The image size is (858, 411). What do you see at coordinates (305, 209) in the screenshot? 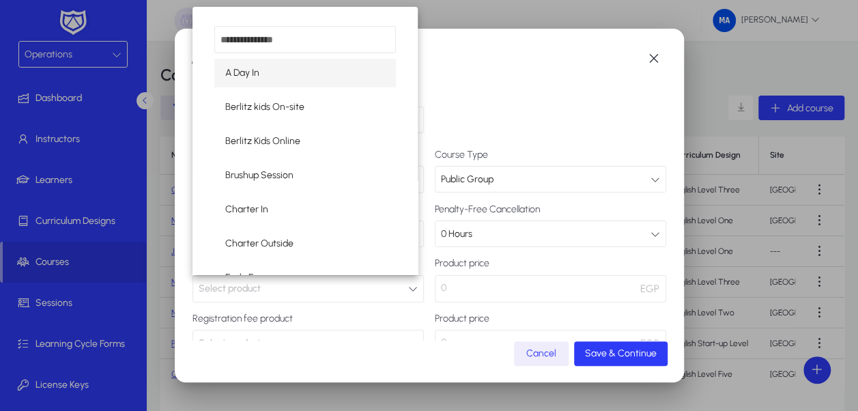
I see `mat-option: Charter In` at bounding box center [305, 209].